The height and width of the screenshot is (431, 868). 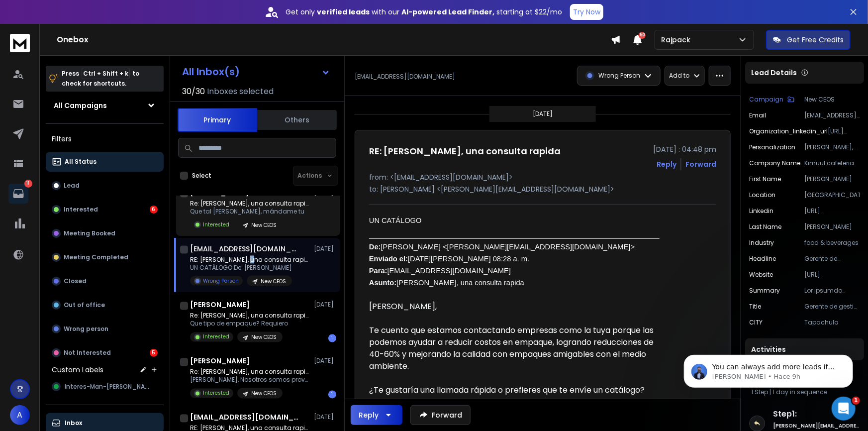 What do you see at coordinates (772, 147) in the screenshot?
I see `p: Personalization` at bounding box center [772, 147].